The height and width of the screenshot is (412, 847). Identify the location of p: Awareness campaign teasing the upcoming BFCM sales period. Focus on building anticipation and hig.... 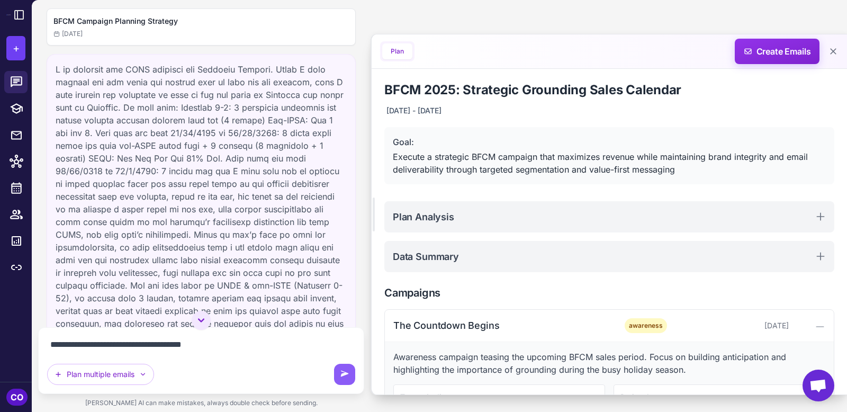
(609, 363).